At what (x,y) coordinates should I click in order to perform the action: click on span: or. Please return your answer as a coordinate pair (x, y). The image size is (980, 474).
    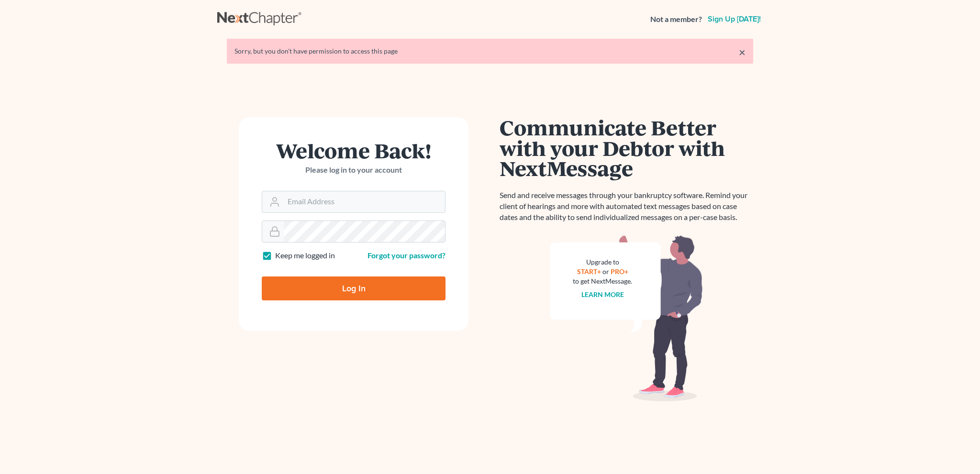
    Looking at the image, I should click on (606, 272).